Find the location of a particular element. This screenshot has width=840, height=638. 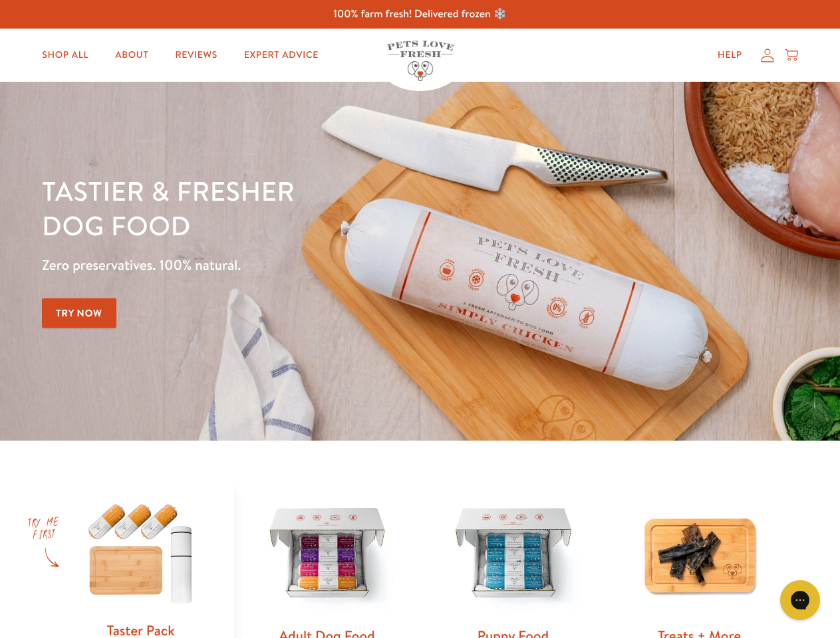

a: About is located at coordinates (131, 55).